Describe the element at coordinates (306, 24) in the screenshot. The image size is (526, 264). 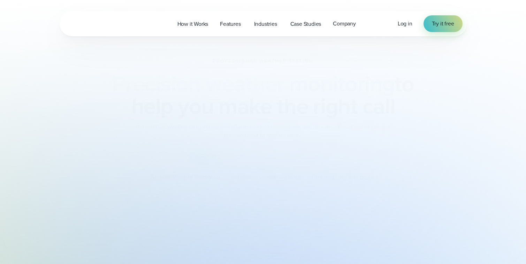
I see `span: Case Studies` at that location.